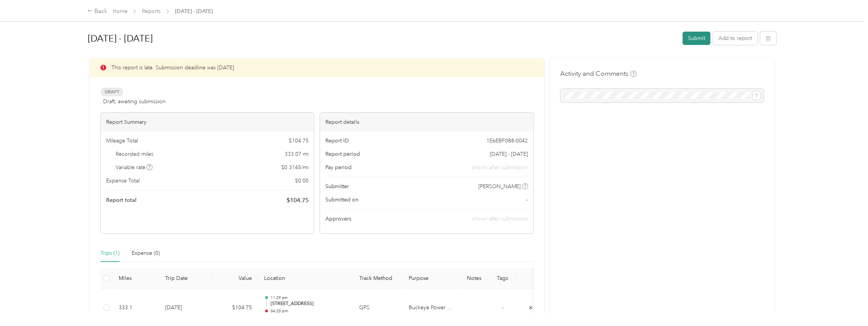 The height and width of the screenshot is (326, 868). Describe the element at coordinates (378, 278) in the screenshot. I see `th: Track Method` at that location.